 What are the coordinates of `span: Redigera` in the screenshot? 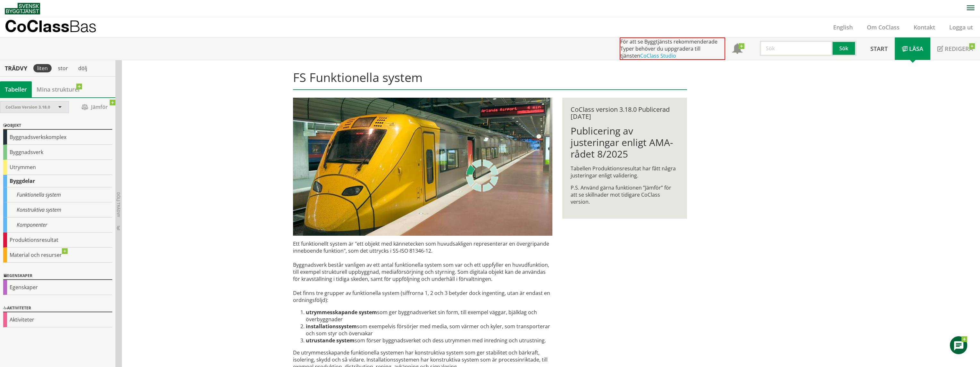 It's located at (959, 49).